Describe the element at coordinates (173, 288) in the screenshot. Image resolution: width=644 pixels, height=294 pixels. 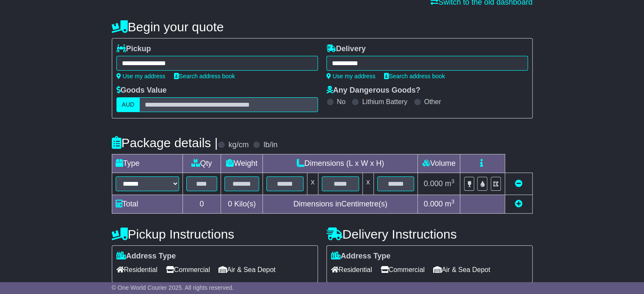
I see `span: © One World Courier 2025. All rights reserved.` at that location.